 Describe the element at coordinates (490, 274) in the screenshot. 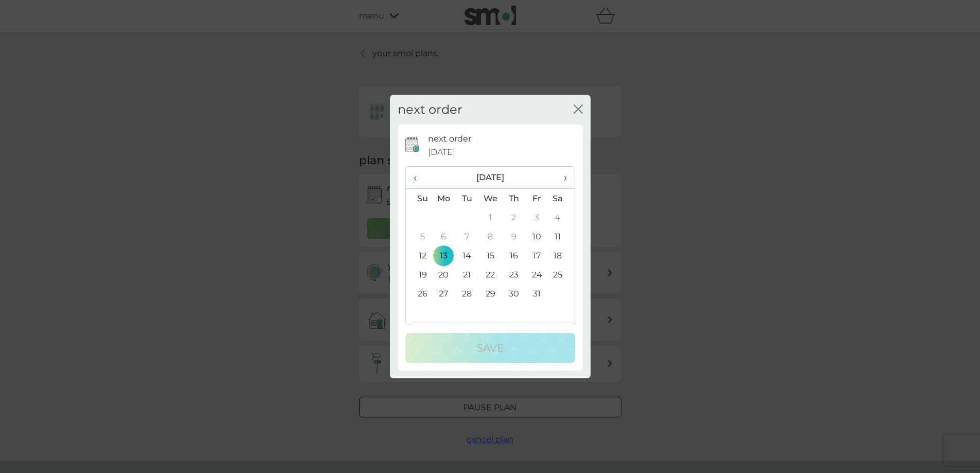

I see `td: 22` at that location.